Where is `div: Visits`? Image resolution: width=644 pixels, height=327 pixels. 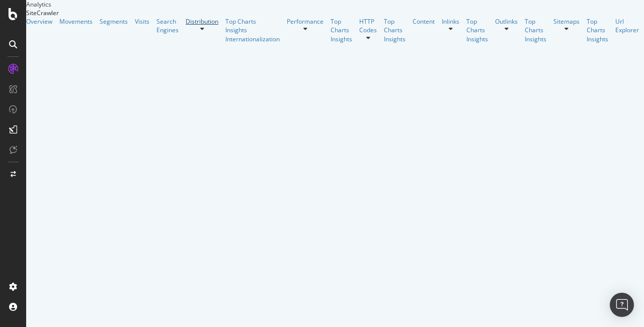 div: Visits is located at coordinates (142, 21).